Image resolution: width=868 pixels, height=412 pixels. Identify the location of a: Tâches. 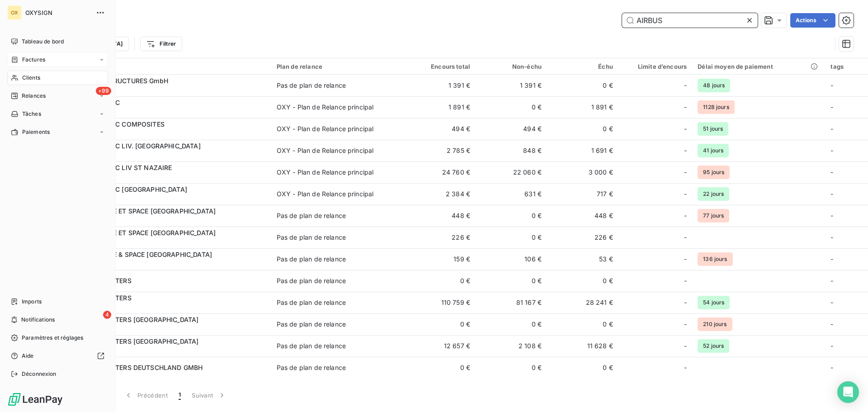
(57, 114).